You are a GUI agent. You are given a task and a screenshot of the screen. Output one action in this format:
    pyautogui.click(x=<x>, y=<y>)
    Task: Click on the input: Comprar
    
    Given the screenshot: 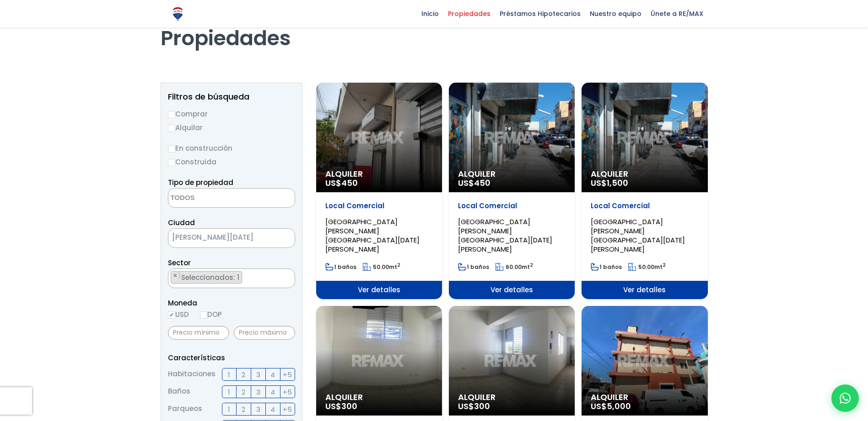 What is the action you would take?
    pyautogui.click(x=172, y=115)
    